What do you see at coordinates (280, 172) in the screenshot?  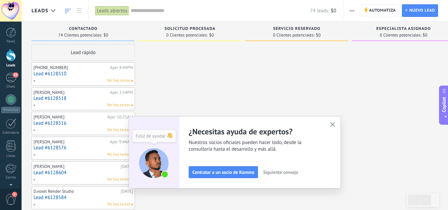 I see `button: Siguiente consejo` at bounding box center [280, 172].